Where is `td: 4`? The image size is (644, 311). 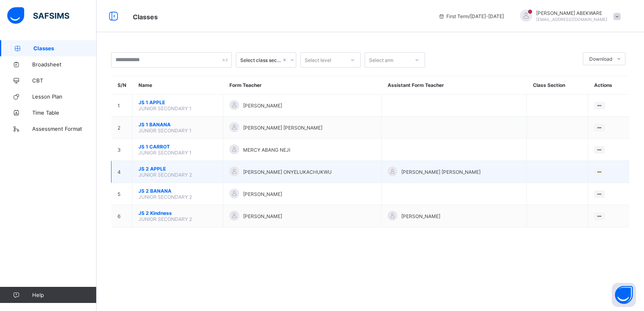 td: 4 is located at coordinates (122, 171).